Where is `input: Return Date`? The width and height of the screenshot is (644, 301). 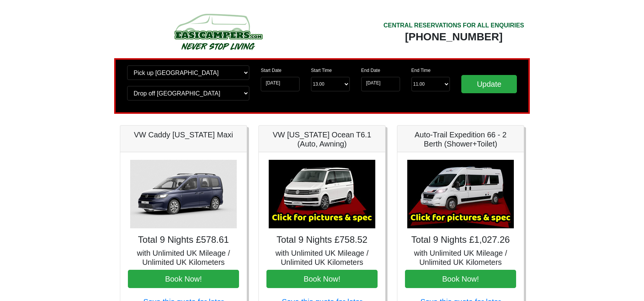
input: Return Date is located at coordinates (380, 84).